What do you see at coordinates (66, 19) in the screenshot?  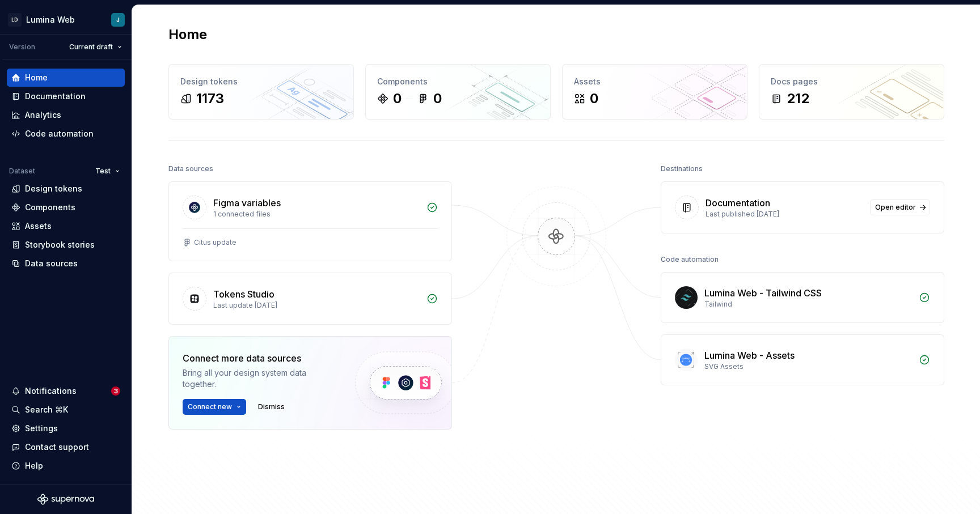 I see `button: LDLumina WebJ` at bounding box center [66, 19].